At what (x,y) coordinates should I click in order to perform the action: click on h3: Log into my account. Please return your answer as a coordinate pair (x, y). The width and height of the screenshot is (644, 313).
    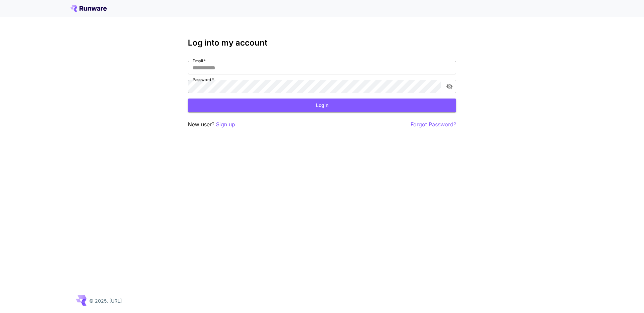
    Looking at the image, I should click on (322, 43).